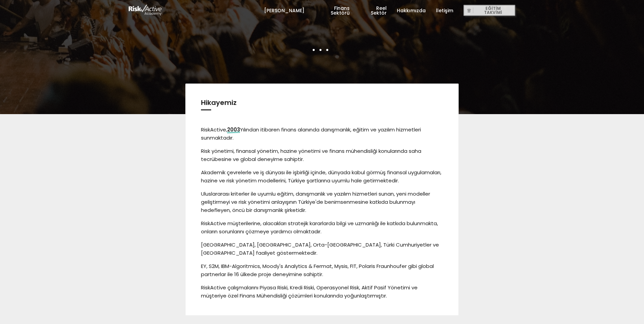  Describe the element at coordinates (322, 177) in the screenshot. I see `p: Akademik çevrelerle ve iş dünyası ile işbirliği içinde, dünyada kabul görmüş finansal uygulamalar...` at that location.